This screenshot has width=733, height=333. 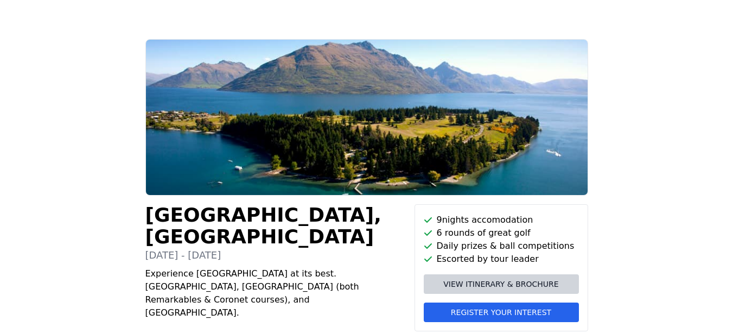 I want to click on button: Register your interest, so click(x=501, y=312).